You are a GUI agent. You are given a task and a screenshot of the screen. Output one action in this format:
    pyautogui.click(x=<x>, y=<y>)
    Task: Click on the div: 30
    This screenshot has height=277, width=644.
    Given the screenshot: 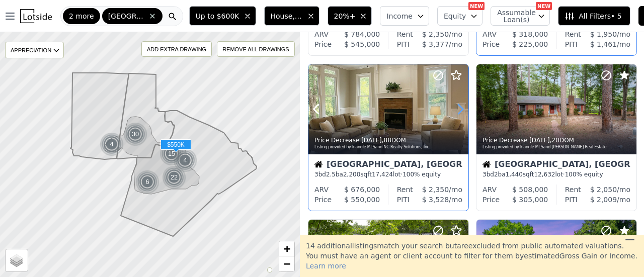 What is the action you would take?
    pyautogui.click(x=135, y=134)
    